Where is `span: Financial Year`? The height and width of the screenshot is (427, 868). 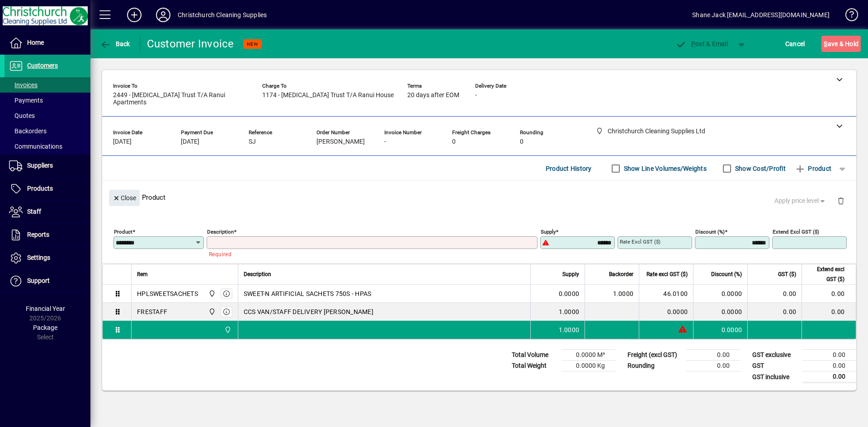
span: Financial Year is located at coordinates (45, 309).